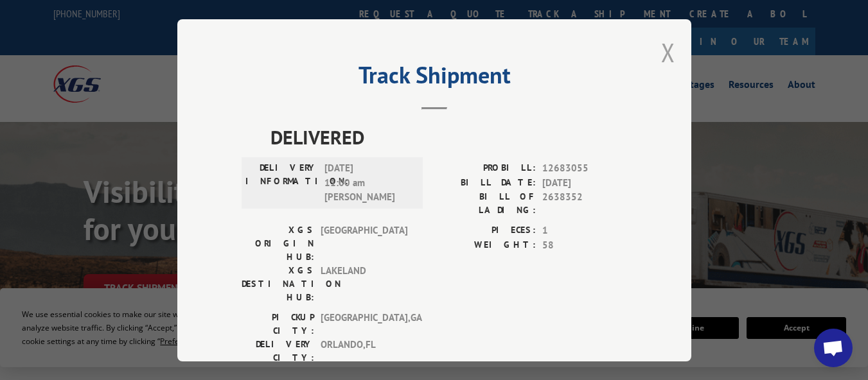 Image resolution: width=868 pixels, height=380 pixels. Describe the element at coordinates (278, 284) in the screenshot. I see `label: XGS DESTINATION HUB:` at that location.